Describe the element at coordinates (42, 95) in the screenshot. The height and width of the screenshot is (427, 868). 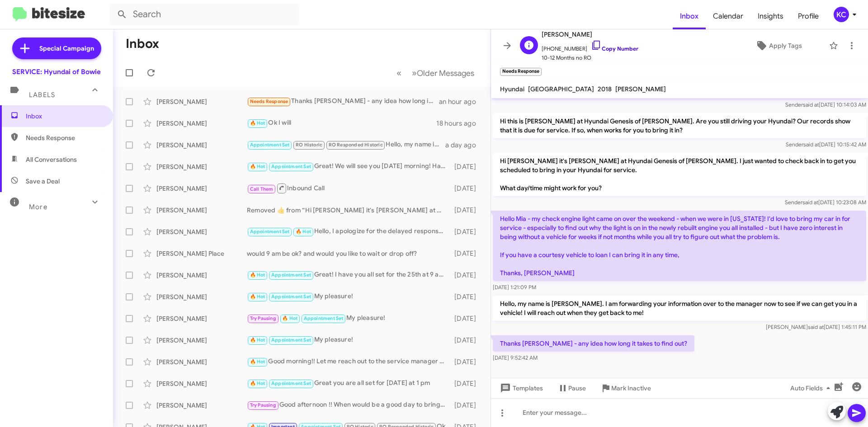
I see `span: Labels` at that location.